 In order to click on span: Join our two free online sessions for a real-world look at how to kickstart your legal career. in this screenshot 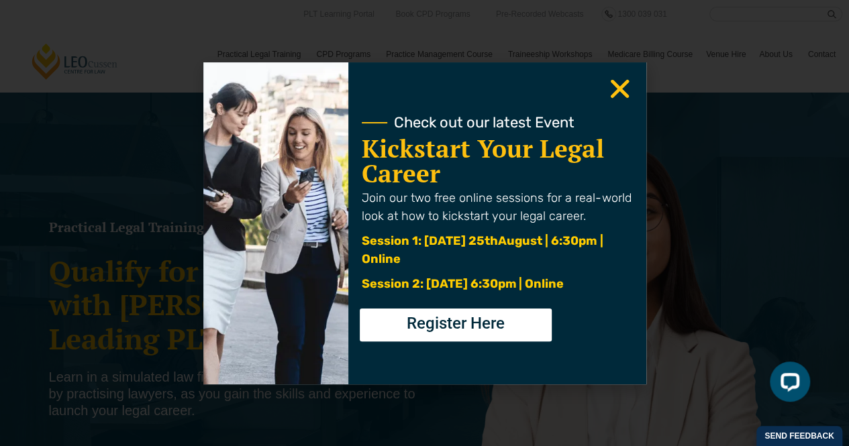, I will do `click(496, 207)`.